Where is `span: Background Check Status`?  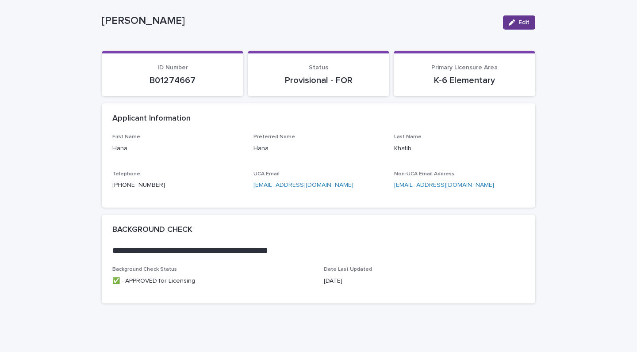
span: Background Check Status is located at coordinates (145, 270).